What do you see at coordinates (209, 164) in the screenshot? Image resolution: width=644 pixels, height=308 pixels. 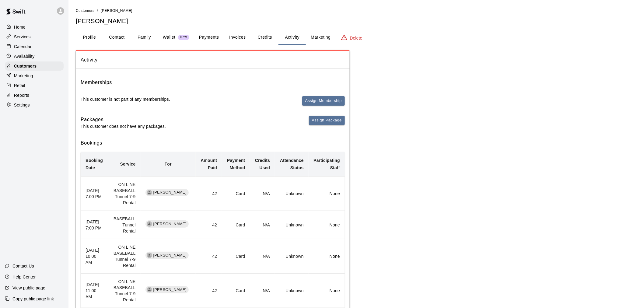 I see `b: Amount Paid` at bounding box center [209, 164].